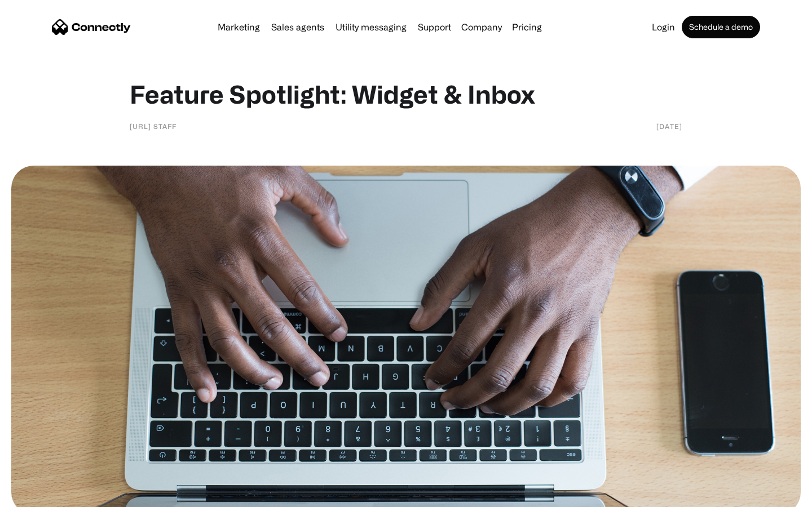 The image size is (812, 507). I want to click on ul: Language list, so click(45, 496).